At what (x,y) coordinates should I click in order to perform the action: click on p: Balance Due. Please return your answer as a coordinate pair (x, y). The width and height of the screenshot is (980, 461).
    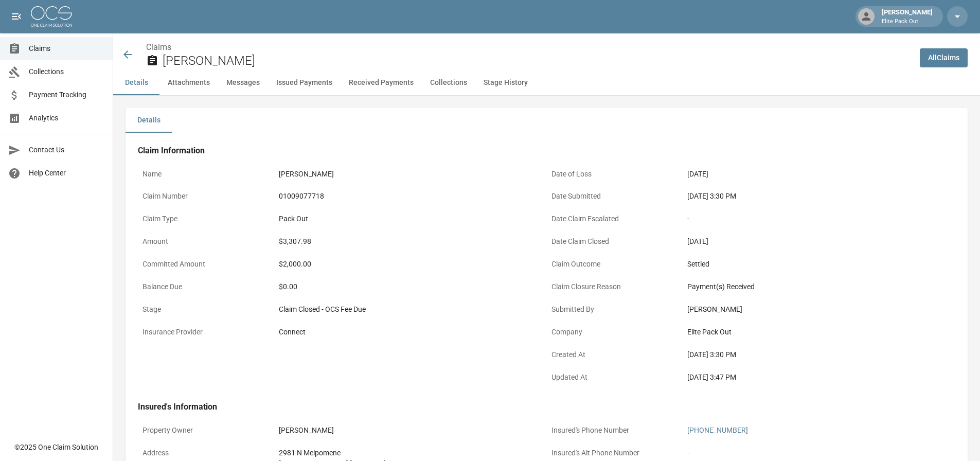
    Looking at the image, I should click on (206, 286).